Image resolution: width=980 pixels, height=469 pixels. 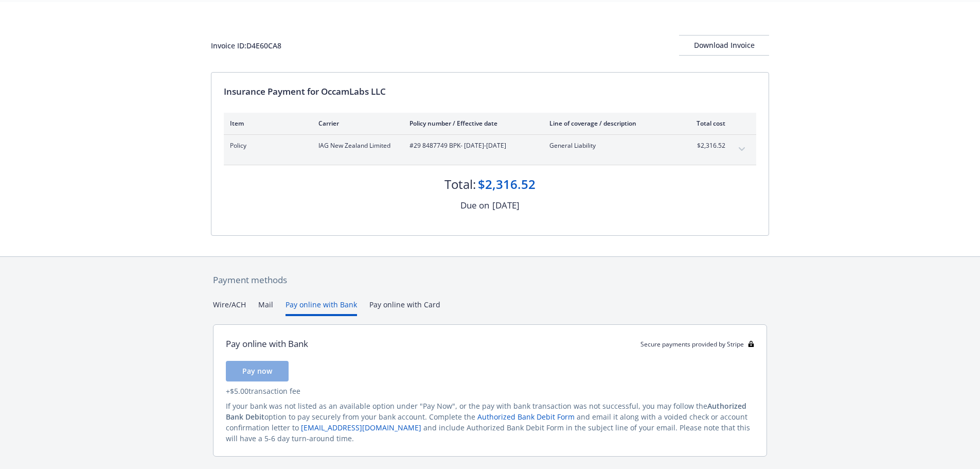 What do you see at coordinates (267, 344) in the screenshot?
I see `div: Pay online with Bank` at bounding box center [267, 344].